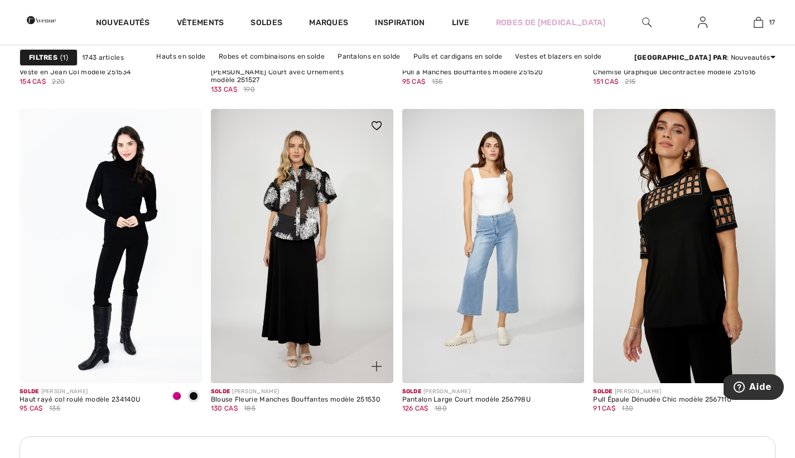 This screenshot has width=795, height=458. Describe the element at coordinates (103, 57) in the screenshot. I see `span: 1743 articles` at that location.